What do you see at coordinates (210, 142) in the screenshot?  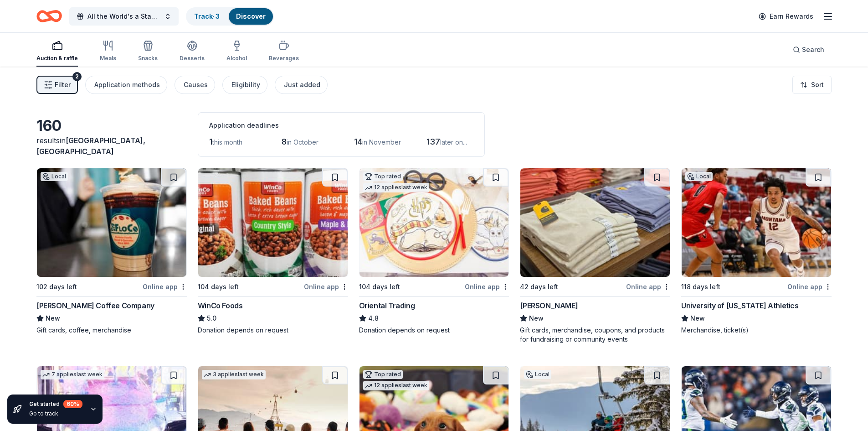 I see `span: 1` at bounding box center [210, 142].